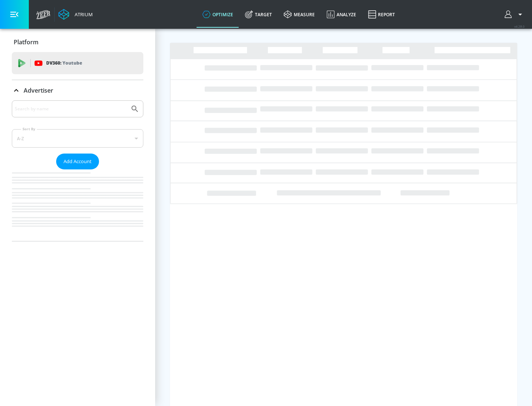  What do you see at coordinates (64, 63) in the screenshot?
I see `p: DV360:` at bounding box center [64, 63].